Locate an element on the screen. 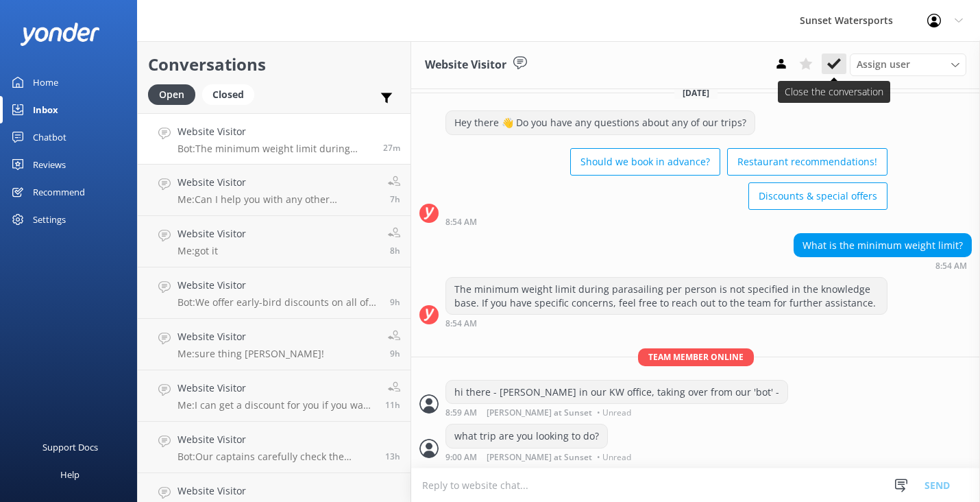 The height and width of the screenshot is (502, 980). div: What is the minimum weight limit? is located at coordinates (883, 246).